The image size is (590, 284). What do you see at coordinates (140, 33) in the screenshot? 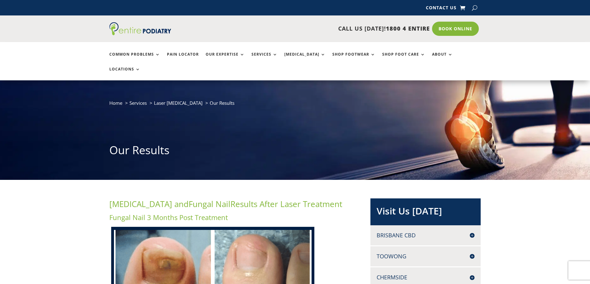
I see `a: Entire Podiatry` at bounding box center [140, 33].